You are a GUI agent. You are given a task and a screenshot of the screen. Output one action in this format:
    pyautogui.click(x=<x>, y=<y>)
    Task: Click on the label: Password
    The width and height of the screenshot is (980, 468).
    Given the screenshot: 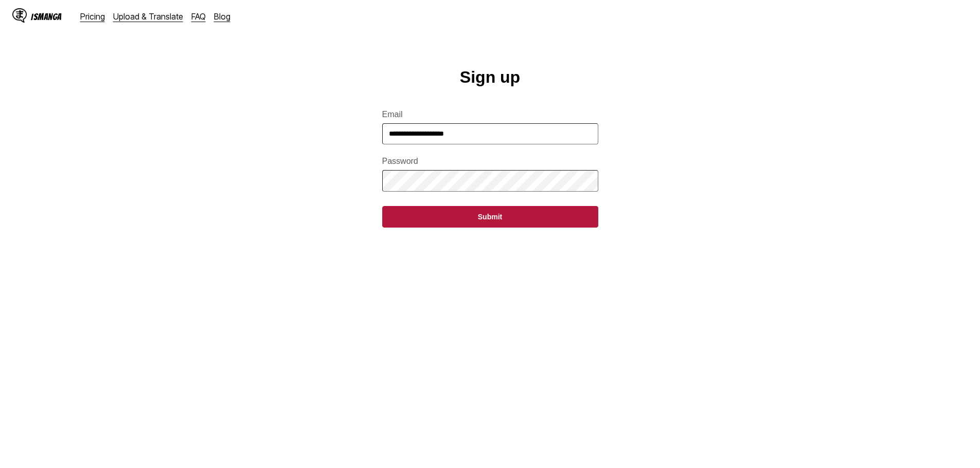 What is the action you would take?
    pyautogui.click(x=490, y=162)
    